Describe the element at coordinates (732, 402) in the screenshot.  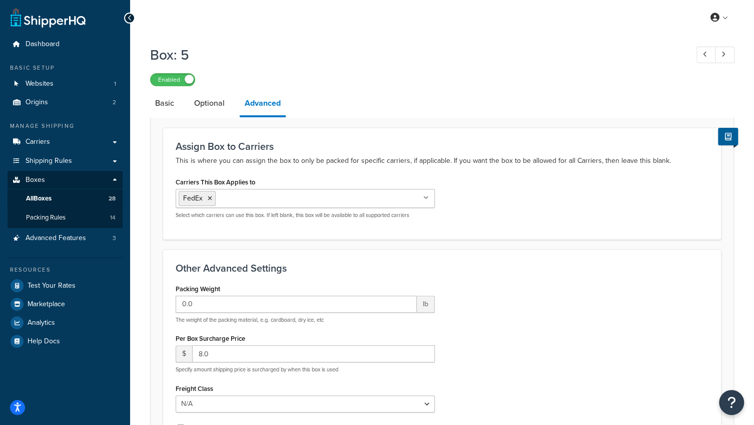
I see `button: Open Resource Center` at that location.